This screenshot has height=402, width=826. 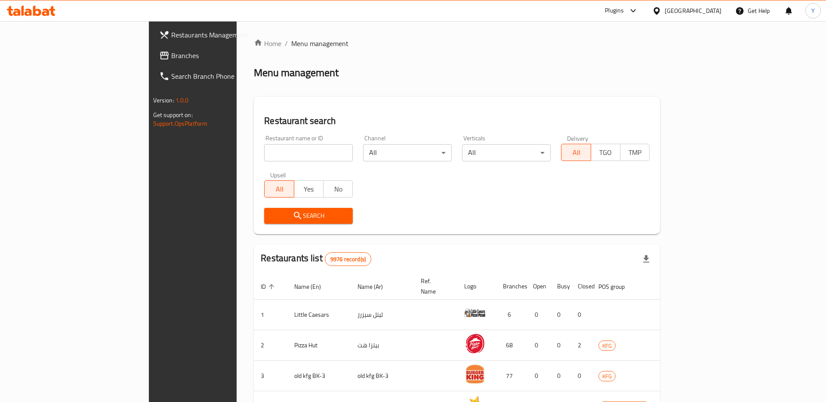 What do you see at coordinates (617, 287) in the screenshot?
I see `span: POS group` at bounding box center [617, 287].